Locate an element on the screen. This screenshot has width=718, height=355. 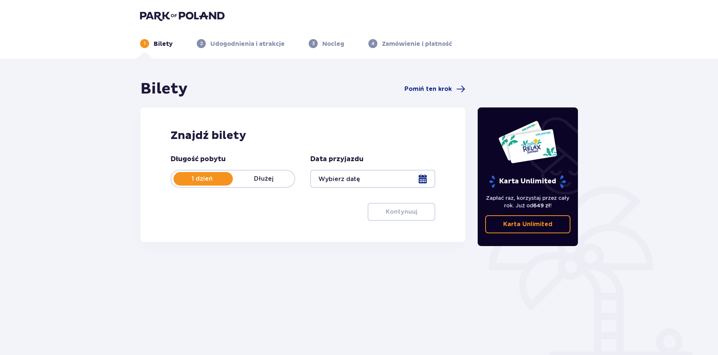
a: Karta Unlimited is located at coordinates (528, 224).